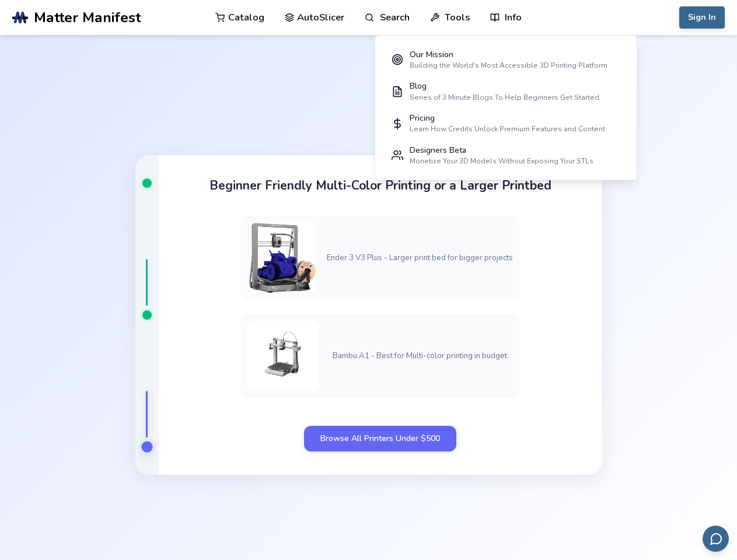  What do you see at coordinates (508, 55) in the screenshot?
I see `div: Our Mission` at bounding box center [508, 55].